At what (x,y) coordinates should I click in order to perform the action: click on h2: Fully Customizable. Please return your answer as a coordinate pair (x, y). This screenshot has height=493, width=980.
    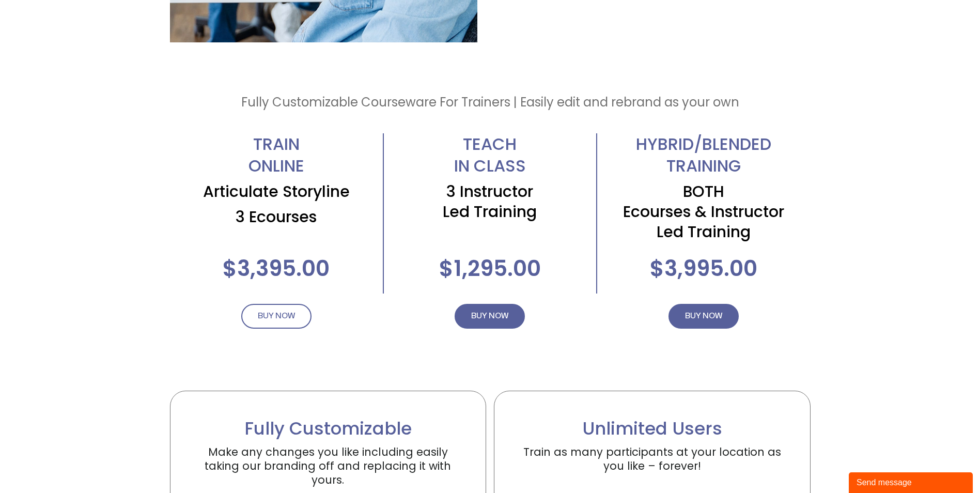
    Looking at the image, I should click on (328, 428).